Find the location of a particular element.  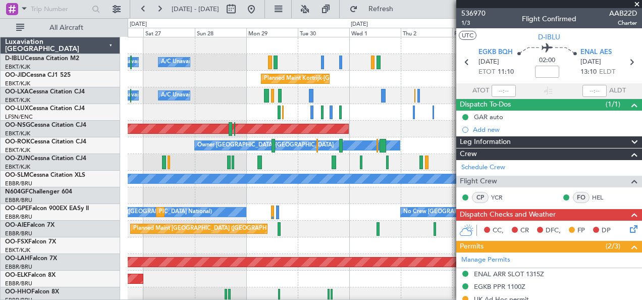

a: OO-GPEFalcon 900EX EASy II is located at coordinates (47, 208).